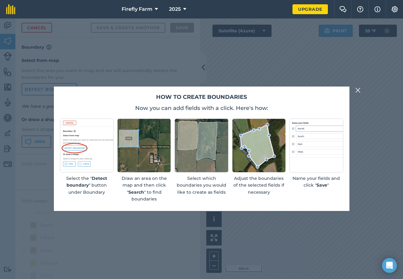  Describe the element at coordinates (322, 185) in the screenshot. I see `strong: Save` at that location.